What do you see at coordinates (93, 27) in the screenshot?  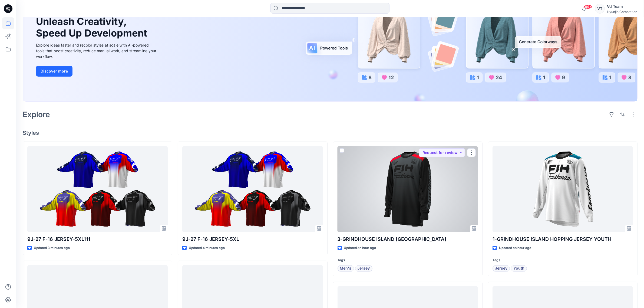 I see `h1: Unleash Creativity, Speed Up Development` at bounding box center [93, 27].